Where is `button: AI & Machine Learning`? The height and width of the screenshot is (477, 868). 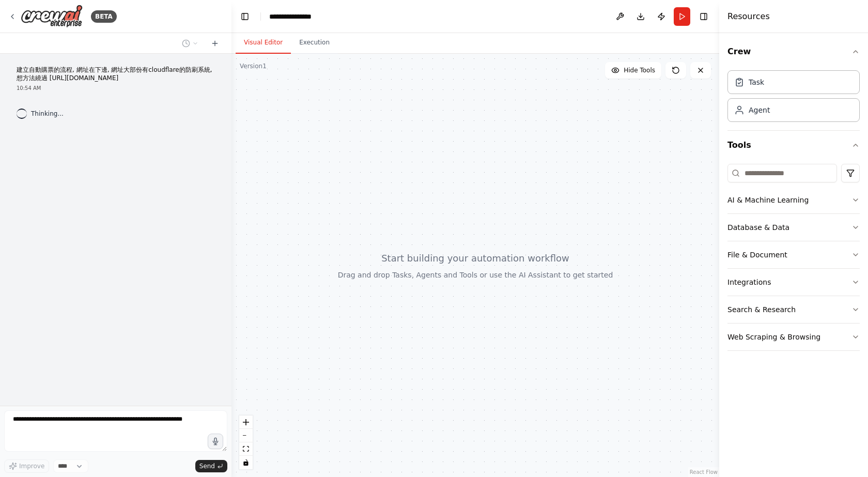
button: AI & Machine Learning is located at coordinates (794, 200).